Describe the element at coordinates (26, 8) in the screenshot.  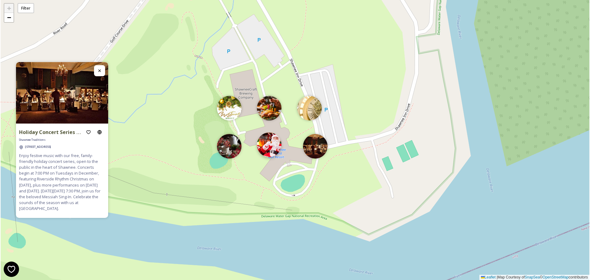
I see `div: Filter` at that location.